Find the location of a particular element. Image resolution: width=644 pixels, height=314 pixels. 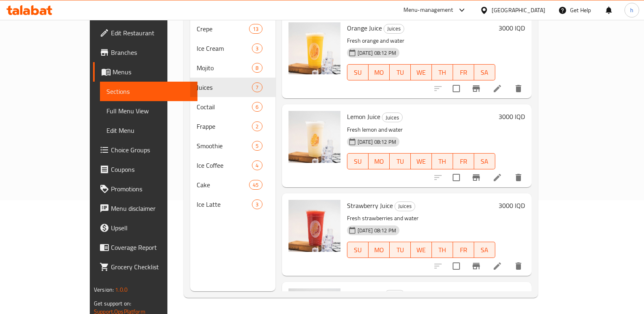

span: Coverage Report is located at coordinates (151, 247).